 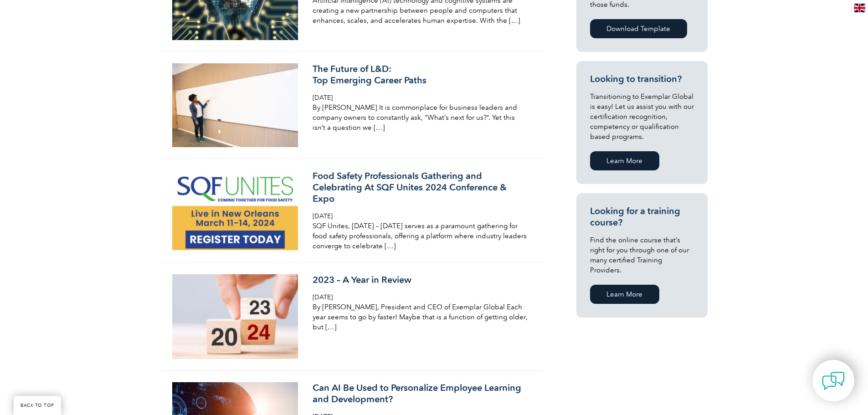 What do you see at coordinates (834, 381) in the screenshot?
I see `img: contact-chat.png` at bounding box center [834, 381].